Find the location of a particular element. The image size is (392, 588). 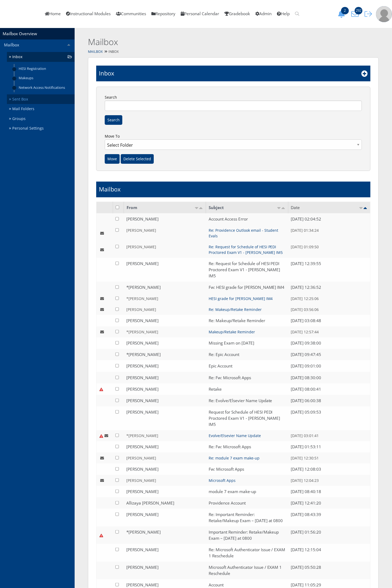

td: Date is located at coordinates (329, 208).